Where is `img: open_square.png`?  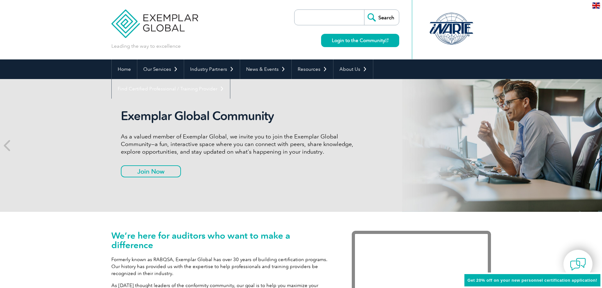 img: open_square.png is located at coordinates (387, 40).